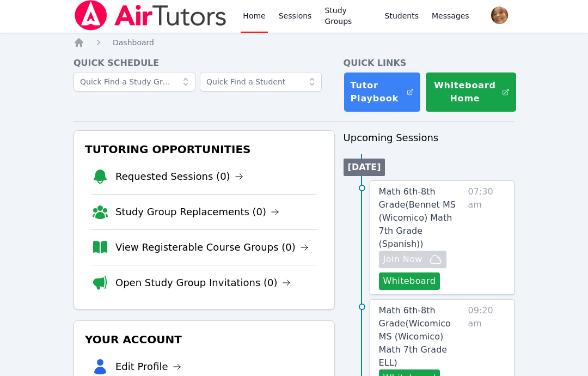 This screenshot has width=588, height=376. I want to click on span: Math 6th-8th Grade ( Bennet MS (Wicomico) Math 7th Grade (Spanish) ), so click(417, 217).